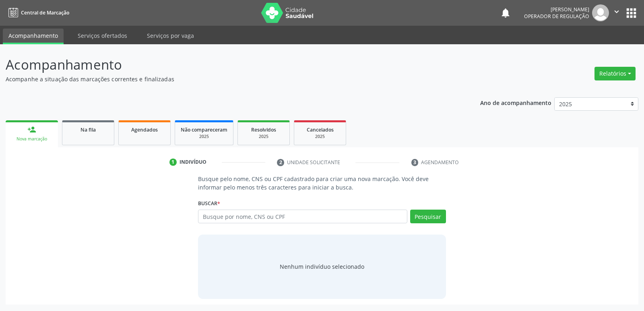 The image size is (644, 311). I want to click on button: Pesquisar, so click(428, 216).